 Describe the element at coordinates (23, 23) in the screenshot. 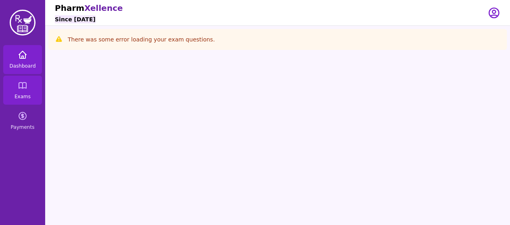

I see `img: PharmXellence Logo` at that location.